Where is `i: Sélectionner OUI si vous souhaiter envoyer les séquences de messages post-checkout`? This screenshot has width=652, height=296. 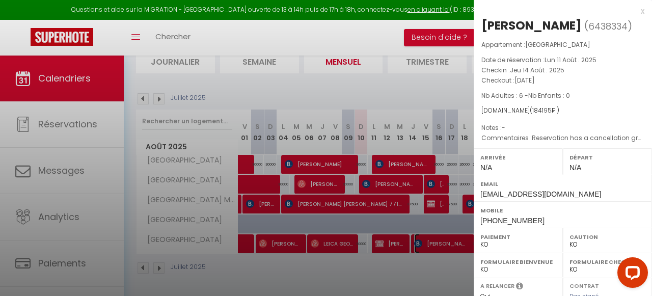 i: Sélectionner OUI si vous souhaiter envoyer les séquences de messages post-checkout is located at coordinates (519, 287).